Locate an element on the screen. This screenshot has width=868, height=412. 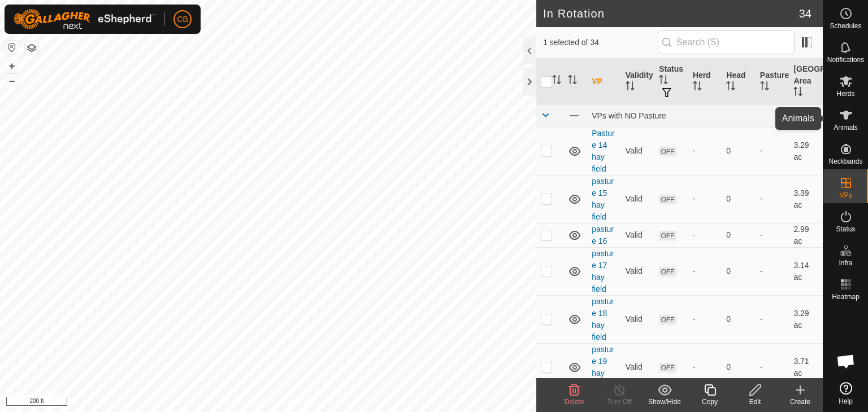
th: VP is located at coordinates (604, 82).